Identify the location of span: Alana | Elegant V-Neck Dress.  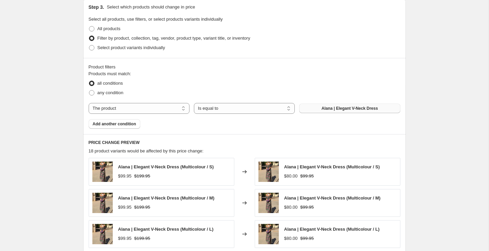
(349, 109).